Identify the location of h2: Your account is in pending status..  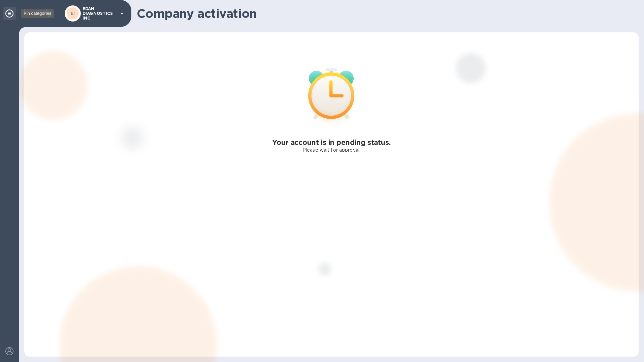
(331, 142).